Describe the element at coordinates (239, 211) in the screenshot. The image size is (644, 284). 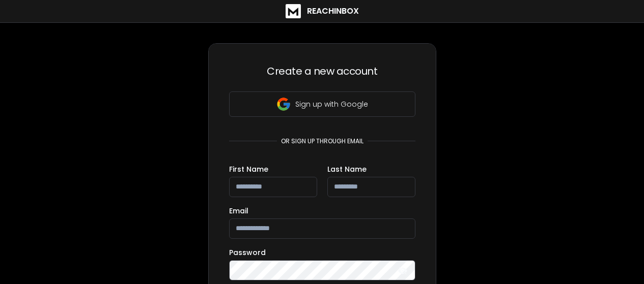
I see `label: Email` at that location.